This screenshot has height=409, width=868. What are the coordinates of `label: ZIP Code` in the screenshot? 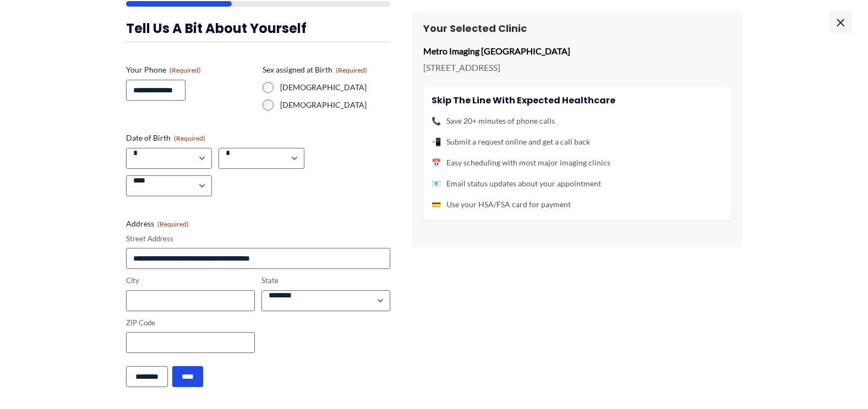 It's located at (191, 322).